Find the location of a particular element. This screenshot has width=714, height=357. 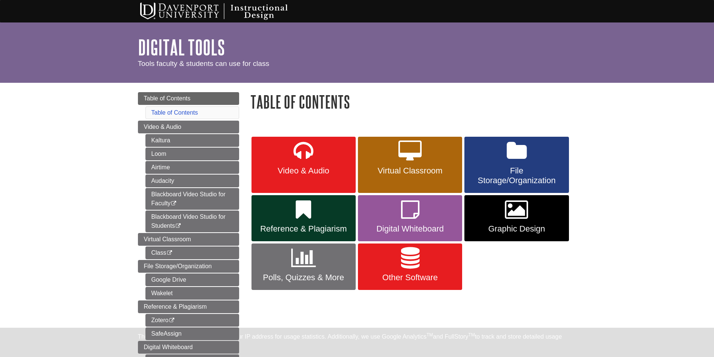

span: Graphic Design is located at coordinates (516, 229).